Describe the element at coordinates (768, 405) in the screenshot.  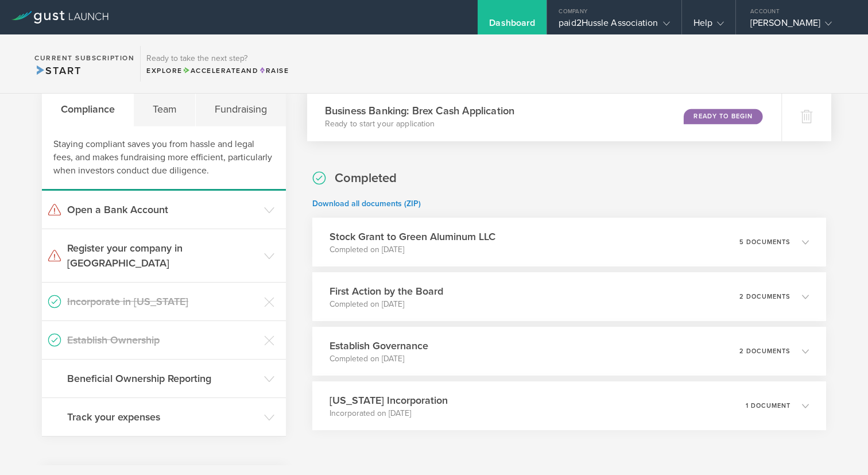
I see `p: 1 document` at that location.